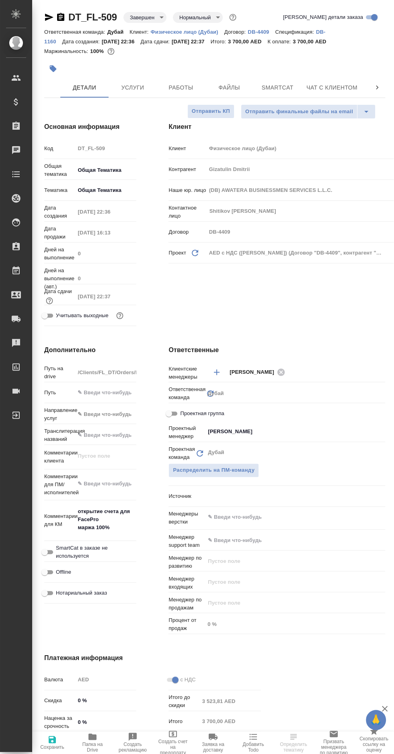  What do you see at coordinates (213, 470) in the screenshot?
I see `button: Распределить на ПМ-команду` at bounding box center [213, 470].